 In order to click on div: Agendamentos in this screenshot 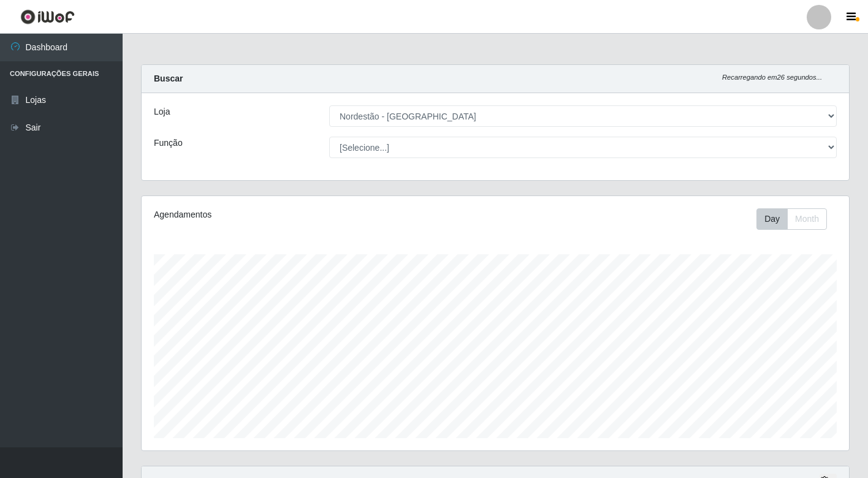, I will do `click(291, 215)`.